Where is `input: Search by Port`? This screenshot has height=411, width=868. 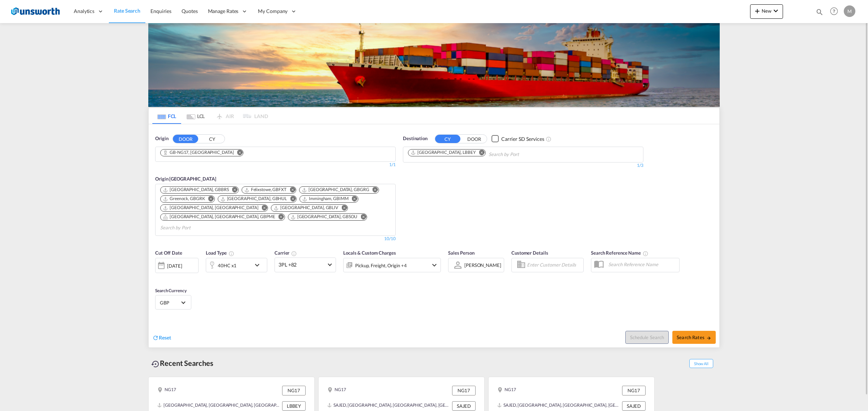 input: Search by Port is located at coordinates (195, 228).